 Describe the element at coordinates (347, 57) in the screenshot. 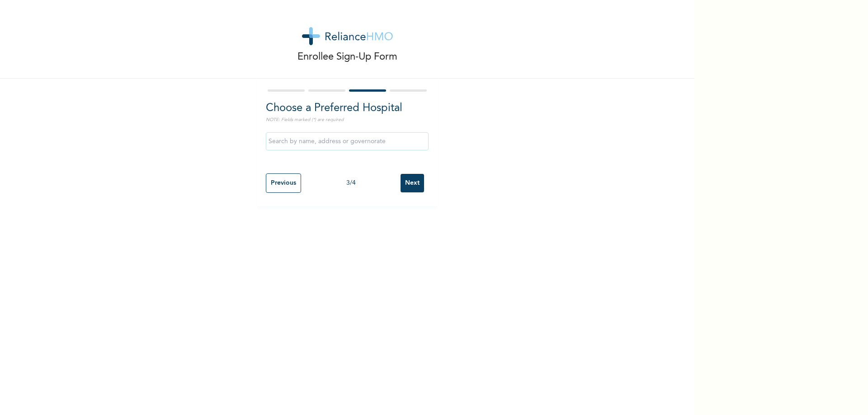

I see `p: Enrollee Sign-Up Form` at that location.